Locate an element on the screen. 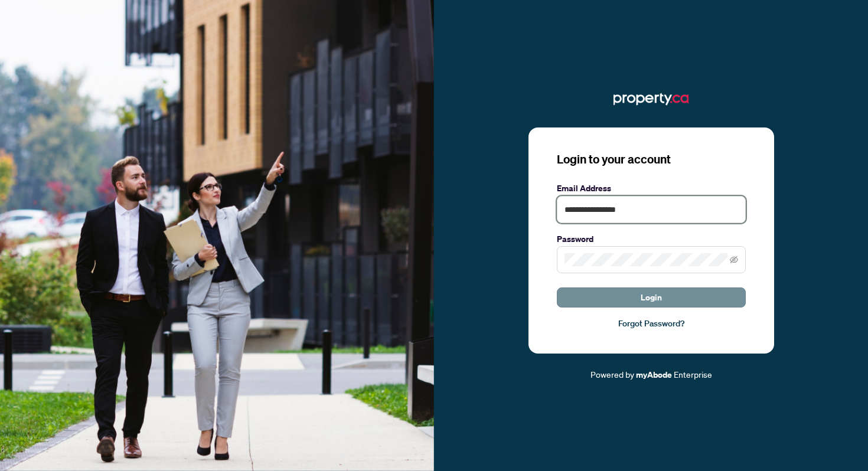  a: Forgot Password? is located at coordinates (652, 323).